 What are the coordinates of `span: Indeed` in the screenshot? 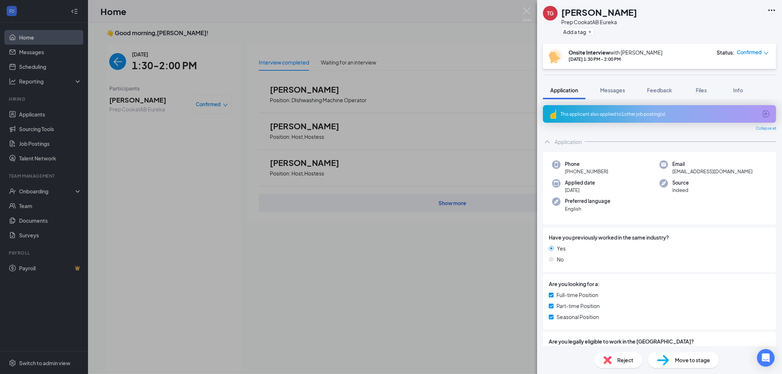 It's located at (680, 190).